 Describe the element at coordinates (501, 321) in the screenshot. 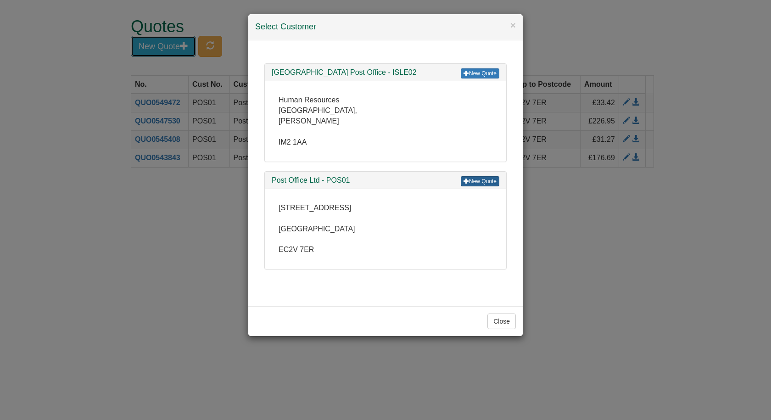

I see `button: Close` at that location.